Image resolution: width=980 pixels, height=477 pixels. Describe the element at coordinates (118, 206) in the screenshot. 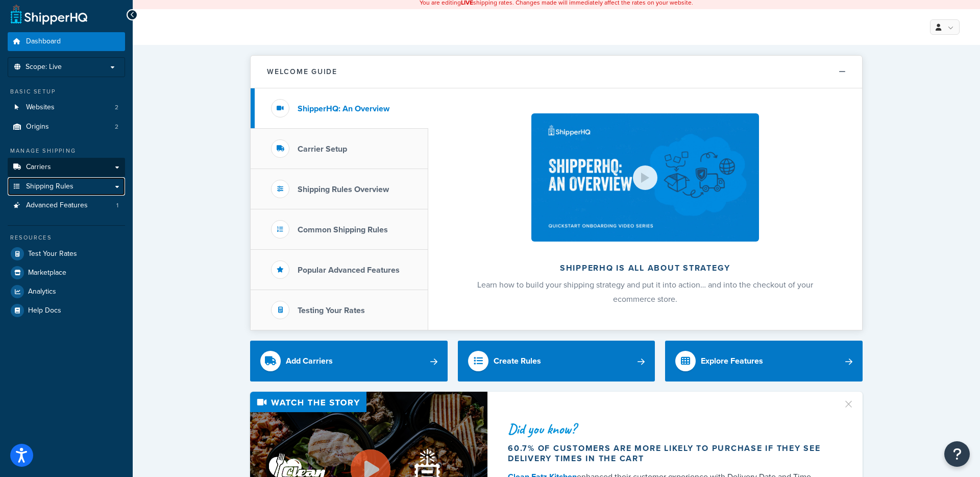

I see `span: 1` at that location.